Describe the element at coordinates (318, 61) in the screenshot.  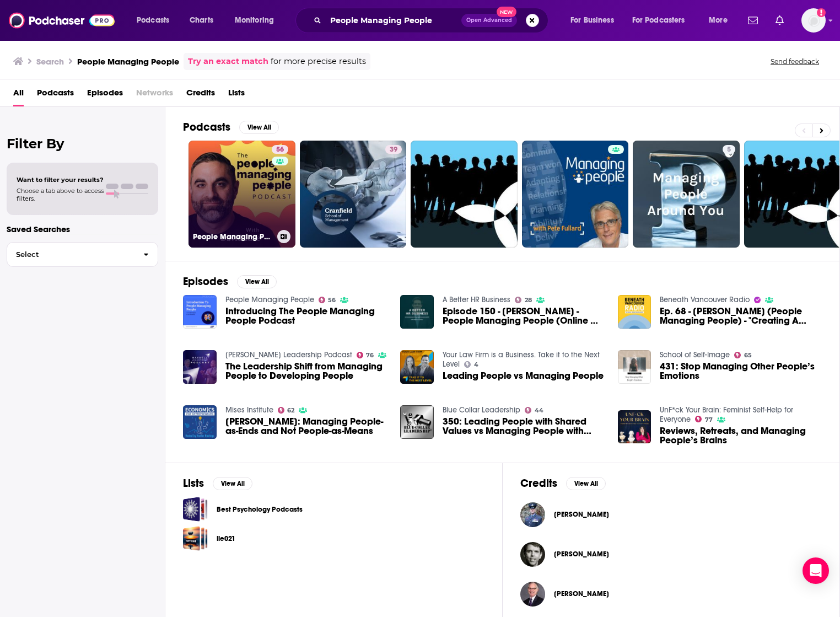
I see `span: for more precise results` at that location.